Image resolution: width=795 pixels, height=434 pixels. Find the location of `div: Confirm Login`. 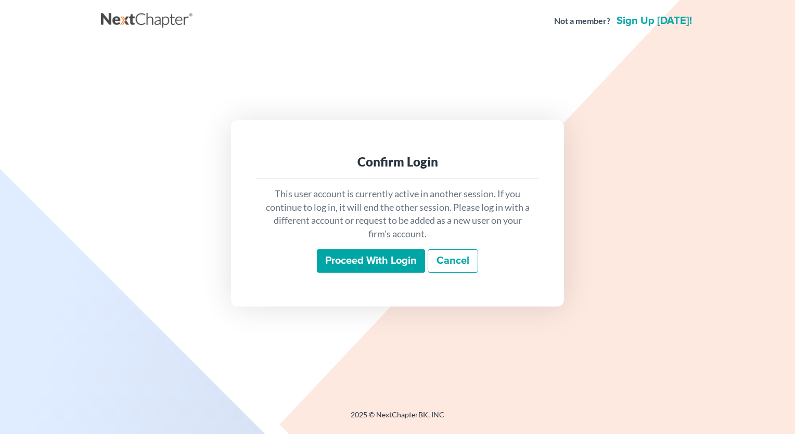

div: Confirm Login is located at coordinates (397, 162).